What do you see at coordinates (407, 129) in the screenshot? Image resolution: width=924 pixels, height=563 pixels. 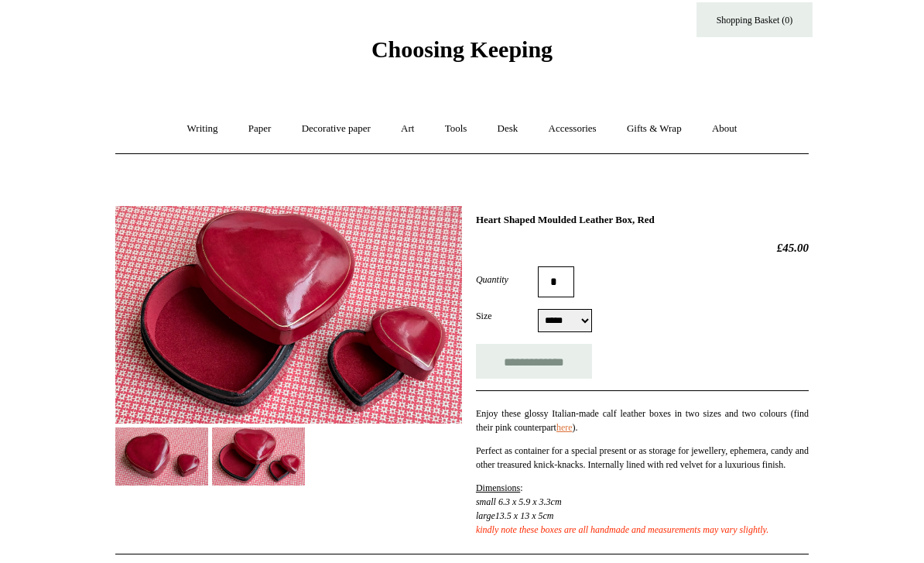 I see `a: Art` at bounding box center [407, 129].